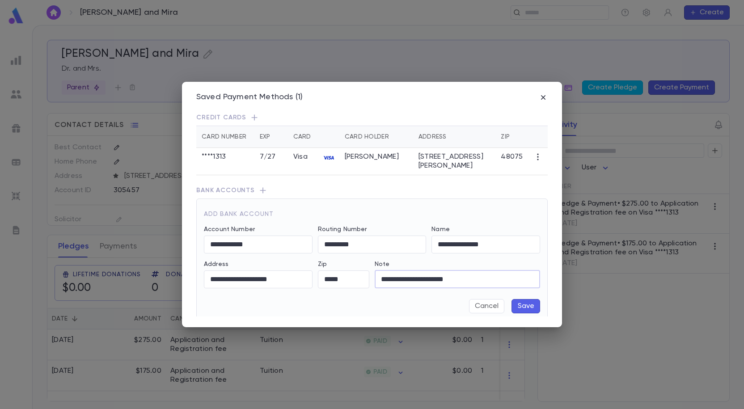  Describe the element at coordinates (225, 136) in the screenshot. I see `th: Card Number` at that location.